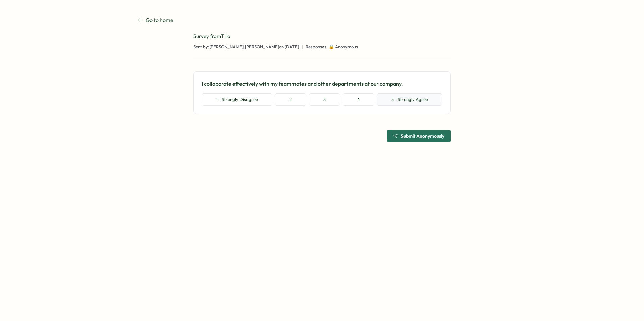 The image size is (644, 321). Describe the element at coordinates (159, 20) in the screenshot. I see `p: Go to home` at that location.